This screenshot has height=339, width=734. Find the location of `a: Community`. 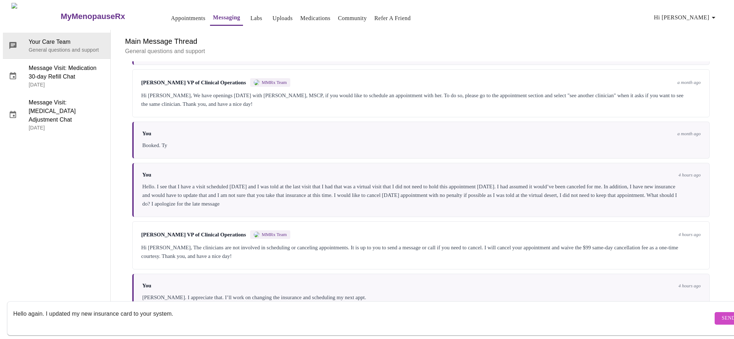

a: Community is located at coordinates (352, 18).